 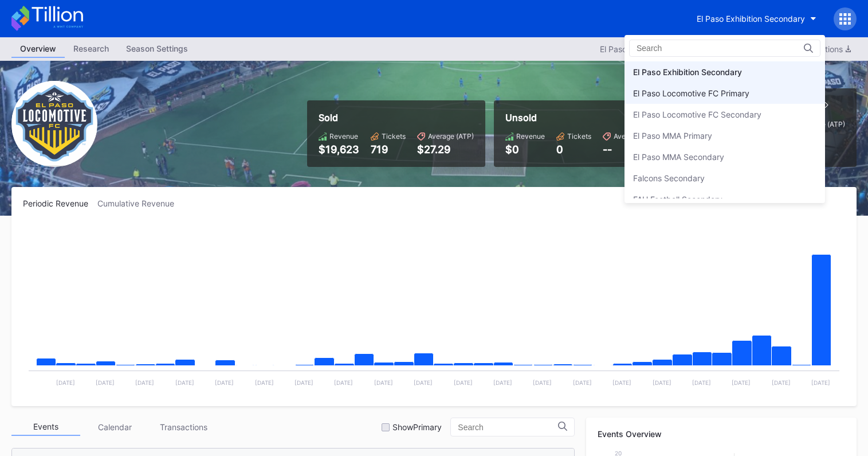 What do you see at coordinates (673, 135) in the screenshot?
I see `div: El Paso MMA Primary` at bounding box center [673, 135].